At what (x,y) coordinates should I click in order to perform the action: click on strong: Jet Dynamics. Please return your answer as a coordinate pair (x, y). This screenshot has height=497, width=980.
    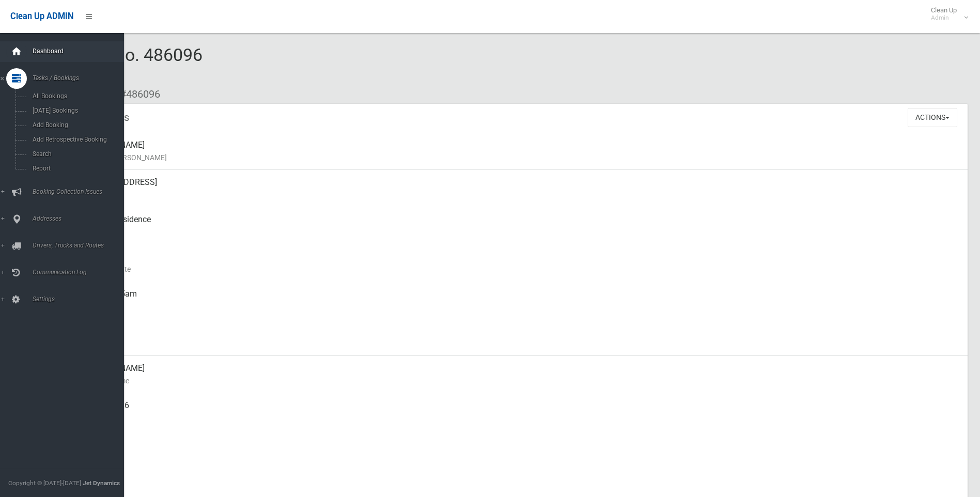
    Looking at the image, I should click on (101, 483).